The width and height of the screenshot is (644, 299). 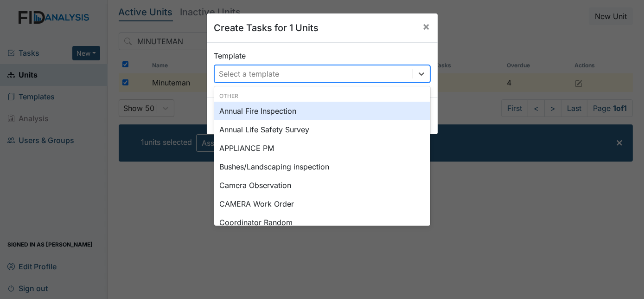 What do you see at coordinates (267, 28) in the screenshot?
I see `h5: Create Tasks for 1 Units` at bounding box center [267, 28].